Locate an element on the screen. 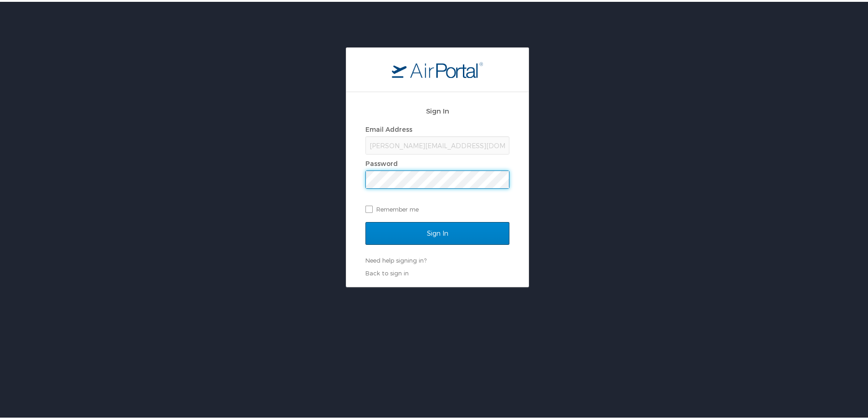 This screenshot has height=419, width=868. label: Email Address is located at coordinates (389, 127).